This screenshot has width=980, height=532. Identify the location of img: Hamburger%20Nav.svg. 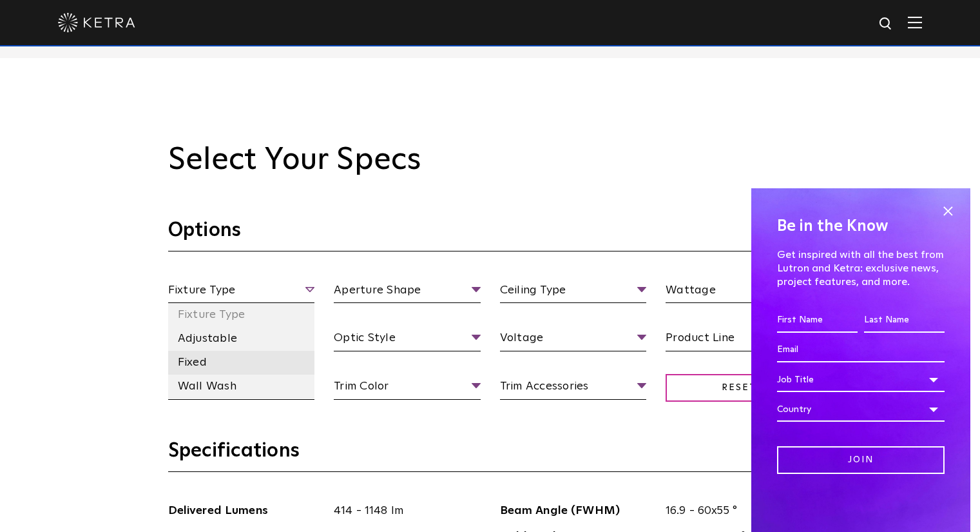
(915, 22).